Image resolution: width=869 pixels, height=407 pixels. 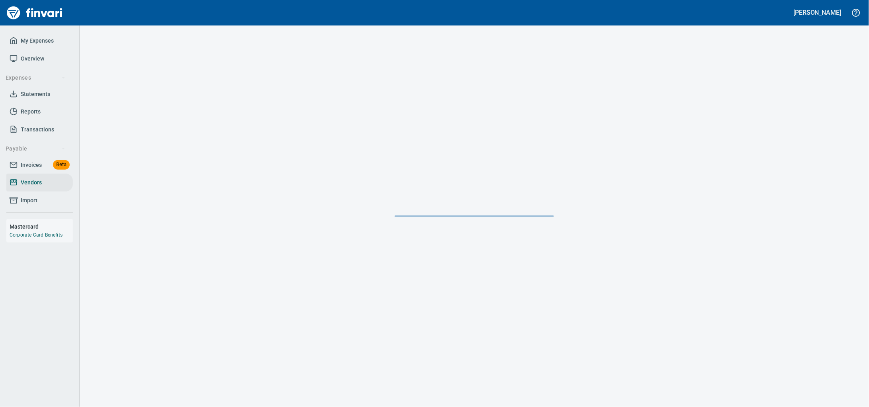 What do you see at coordinates (35, 94) in the screenshot?
I see `span: Statements` at bounding box center [35, 94].